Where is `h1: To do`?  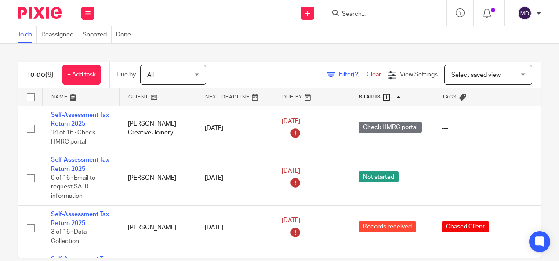 h1: To do is located at coordinates (40, 75).